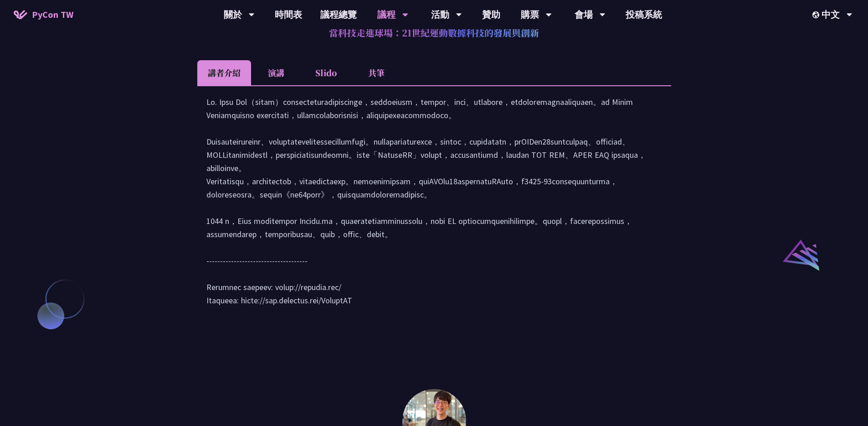 Image resolution: width=868 pixels, height=426 pixels. What do you see at coordinates (434, 33) in the screenshot?
I see `h2: 當科技走進球場：21世紀運動數據科技的發展與創新` at bounding box center [434, 33].